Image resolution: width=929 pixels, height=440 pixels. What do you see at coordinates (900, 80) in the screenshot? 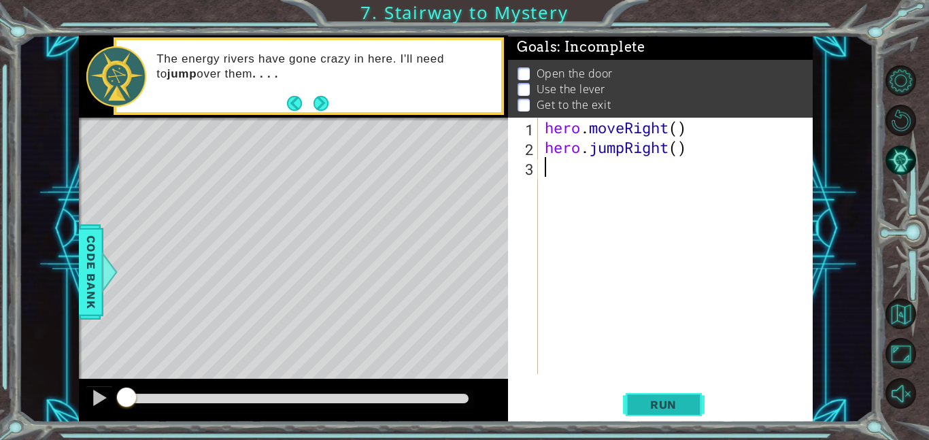
I see `button: Level Options` at bounding box center [900, 80].